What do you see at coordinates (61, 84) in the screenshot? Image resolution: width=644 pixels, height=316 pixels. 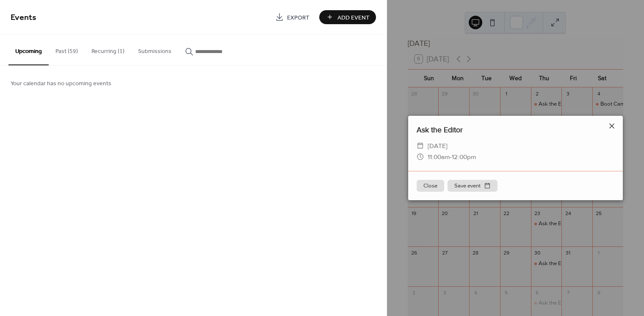 I see `span: Your calendar has no upcoming events` at bounding box center [61, 84].